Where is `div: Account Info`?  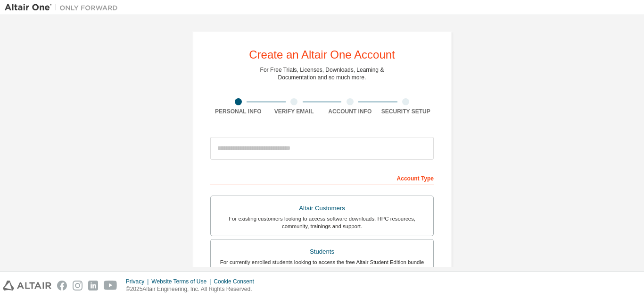 div: Account Info is located at coordinates (350, 112).